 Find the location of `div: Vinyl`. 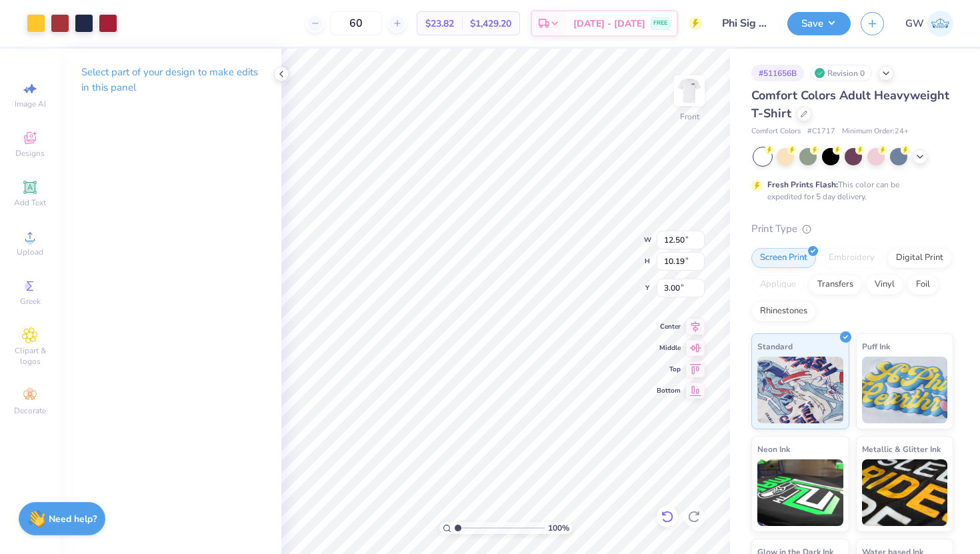

div: Vinyl is located at coordinates (885, 284).